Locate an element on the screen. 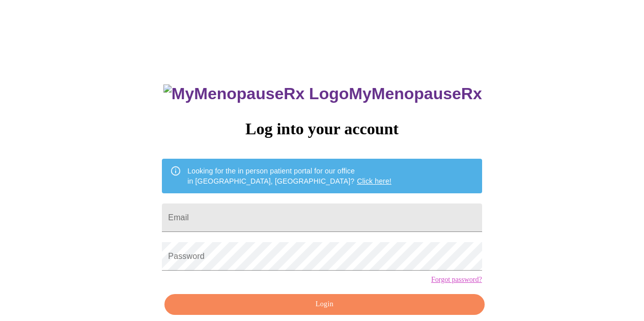  a: Click here! is located at coordinates (374, 181).